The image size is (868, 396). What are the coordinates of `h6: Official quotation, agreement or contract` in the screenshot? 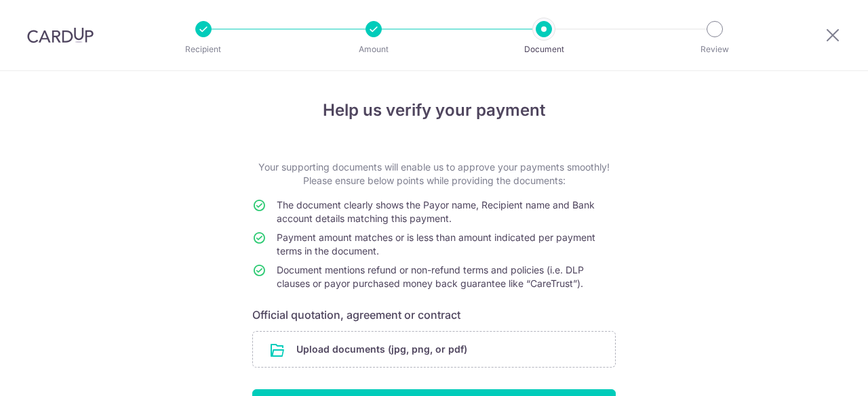 It's located at (434, 315).